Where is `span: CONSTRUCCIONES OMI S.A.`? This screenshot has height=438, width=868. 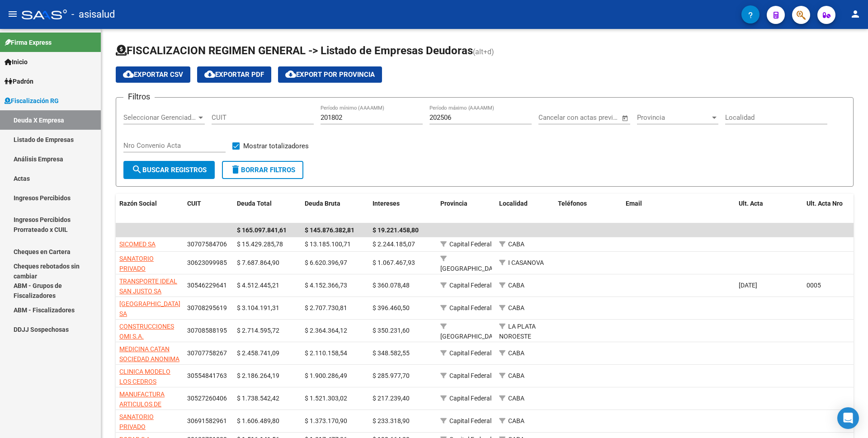 span: CONSTRUCCIONES OMI S.A. is located at coordinates (146, 331).